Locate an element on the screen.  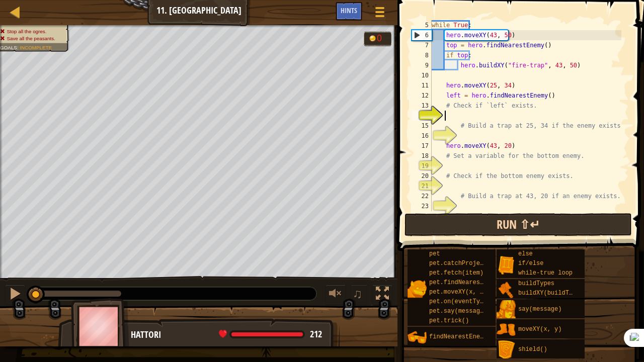
span: Hints is located at coordinates (349, 10).